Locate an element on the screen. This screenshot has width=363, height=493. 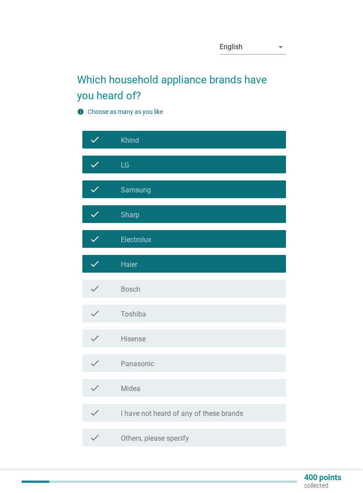
label: Choose as many as you like is located at coordinates (125, 112).